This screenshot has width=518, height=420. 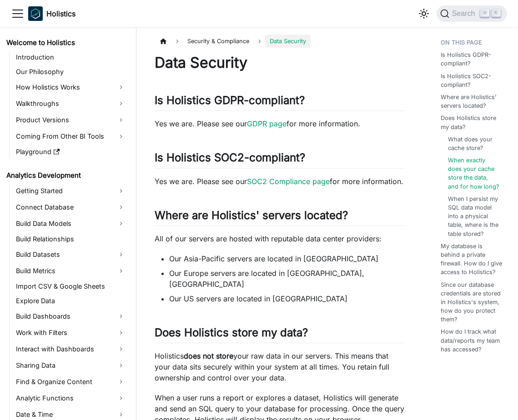 What do you see at coordinates (52, 14) in the screenshot?
I see `a: HolisticsHolistics` at bounding box center [52, 14].